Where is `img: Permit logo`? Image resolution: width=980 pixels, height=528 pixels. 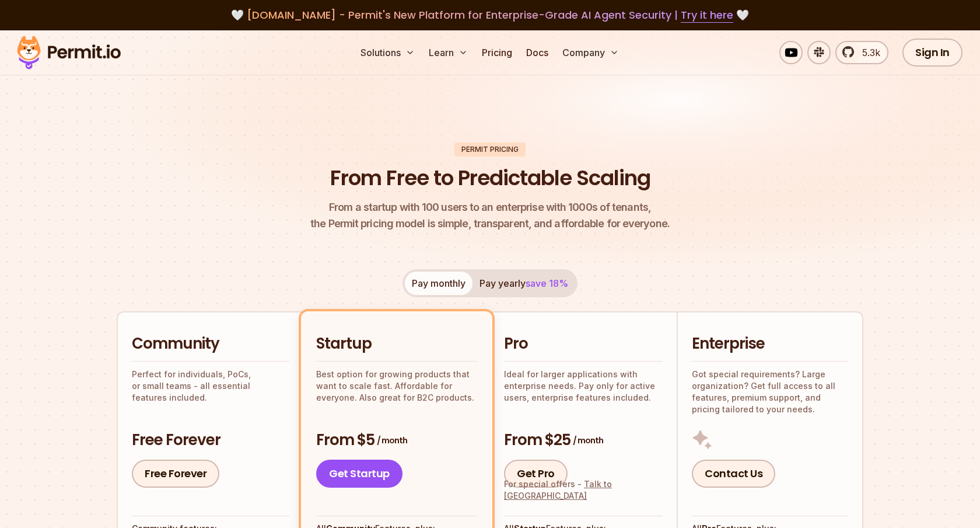 img: Permit logo is located at coordinates (69, 53).